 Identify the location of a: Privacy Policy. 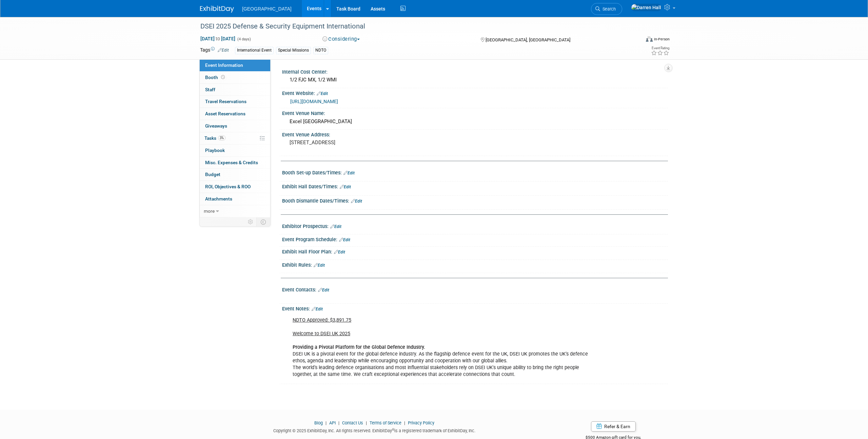
(421, 422).